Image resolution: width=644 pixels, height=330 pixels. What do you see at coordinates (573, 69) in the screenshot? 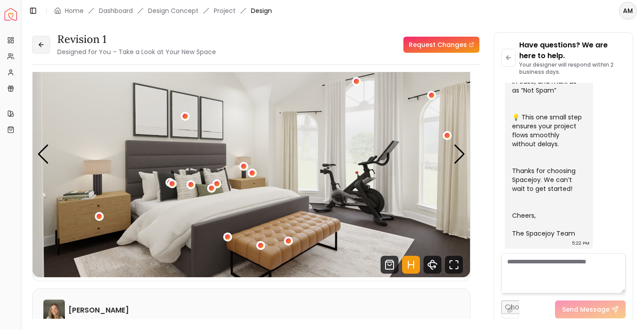
I see `p: Your designer will respond within 2 business days.` at bounding box center [573, 69].